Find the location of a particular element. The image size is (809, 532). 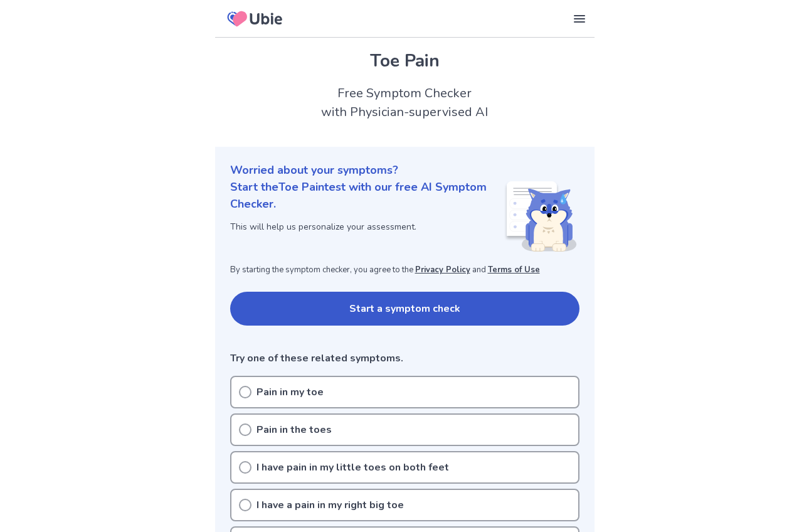

a: Terms of Use is located at coordinates (514, 269).